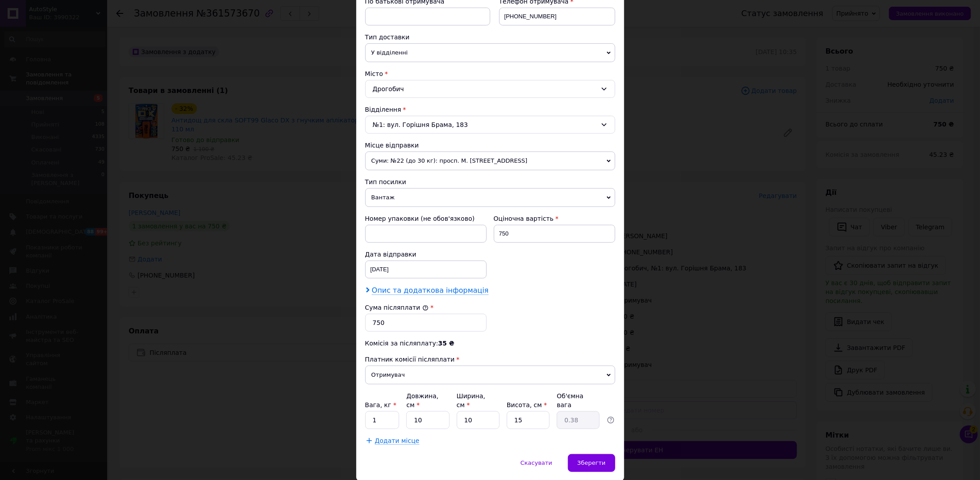 The height and width of the screenshot is (480, 980). Describe the element at coordinates (446, 343) in the screenshot. I see `span: 35 ₴` at that location.